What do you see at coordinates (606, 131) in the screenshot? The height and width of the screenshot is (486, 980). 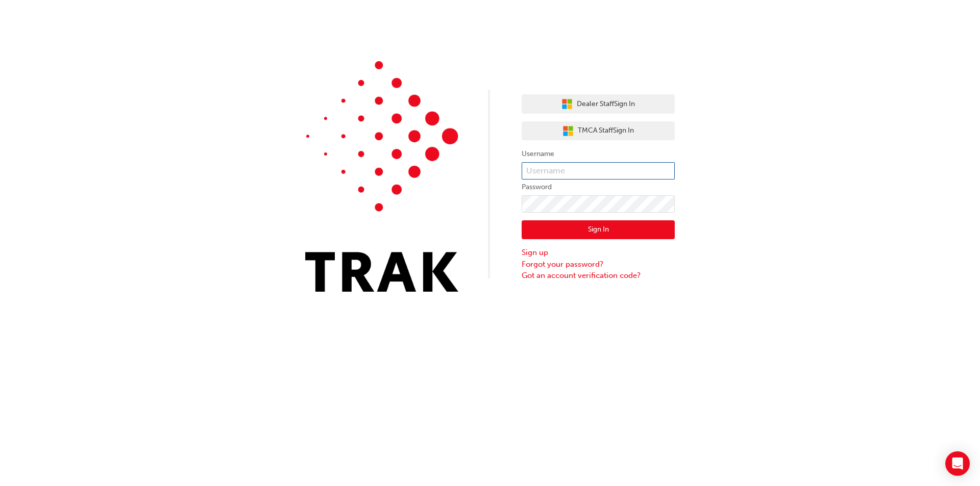 I see `span: TMCA Staff Sign In` at bounding box center [606, 131].